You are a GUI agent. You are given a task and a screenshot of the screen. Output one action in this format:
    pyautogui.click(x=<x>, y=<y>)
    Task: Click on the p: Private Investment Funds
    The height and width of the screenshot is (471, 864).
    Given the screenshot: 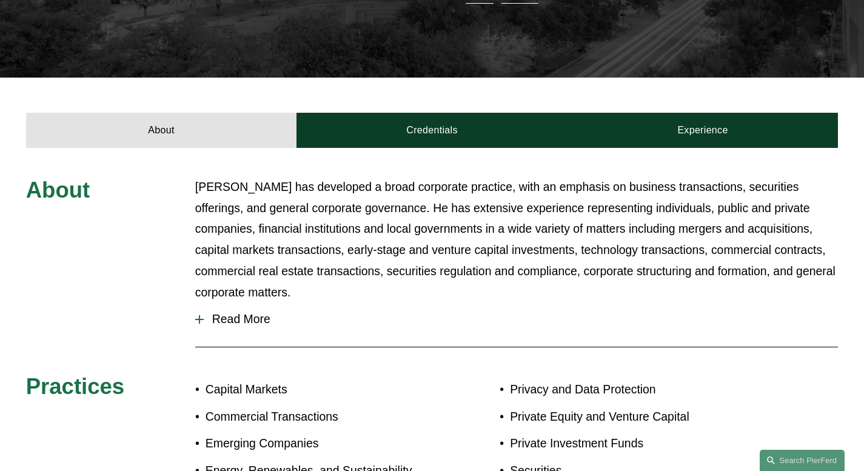 What is the action you would take?
    pyautogui.click(x=640, y=443)
    